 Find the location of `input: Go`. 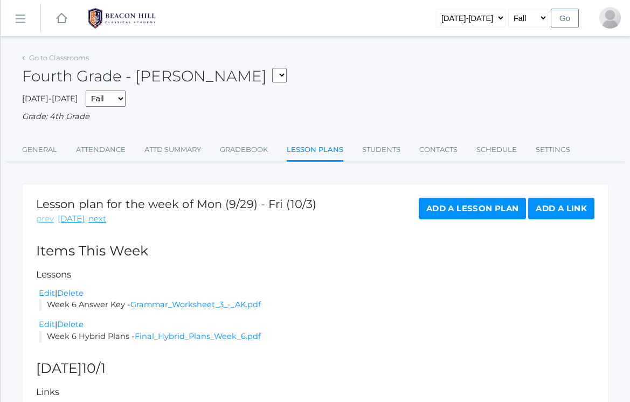

input: Go is located at coordinates (565, 18).